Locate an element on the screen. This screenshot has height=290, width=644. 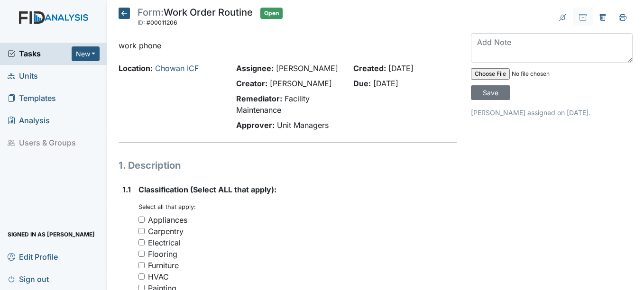
span: Form: is located at coordinates (151, 12).